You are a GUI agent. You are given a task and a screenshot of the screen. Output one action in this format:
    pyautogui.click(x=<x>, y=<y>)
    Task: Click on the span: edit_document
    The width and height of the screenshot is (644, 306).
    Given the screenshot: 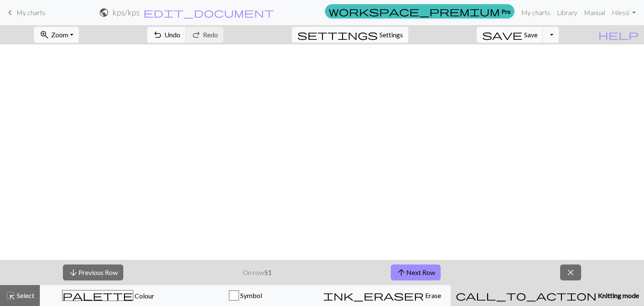 What is the action you would take?
    pyautogui.click(x=209, y=12)
    